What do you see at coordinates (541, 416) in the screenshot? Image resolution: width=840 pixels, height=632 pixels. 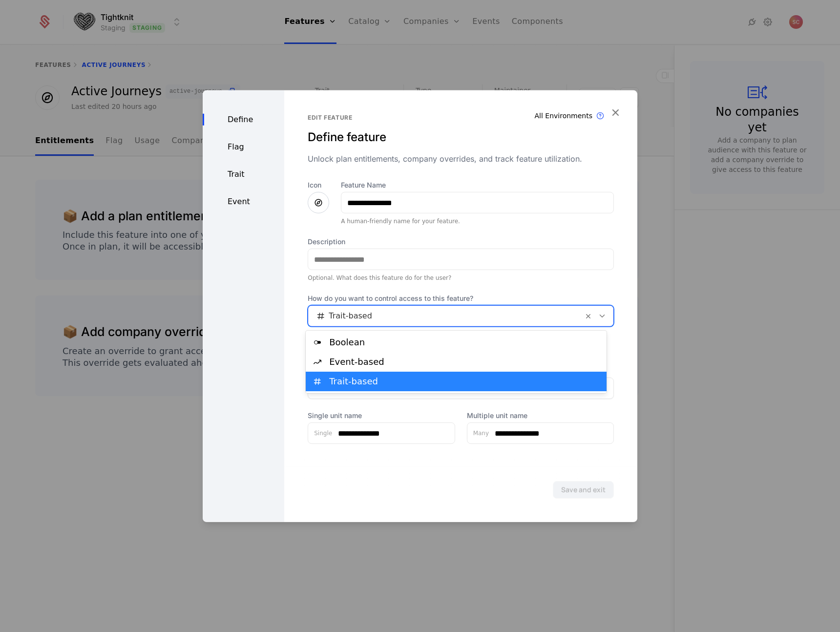 I see `label: Multiple unit name` at bounding box center [541, 416].